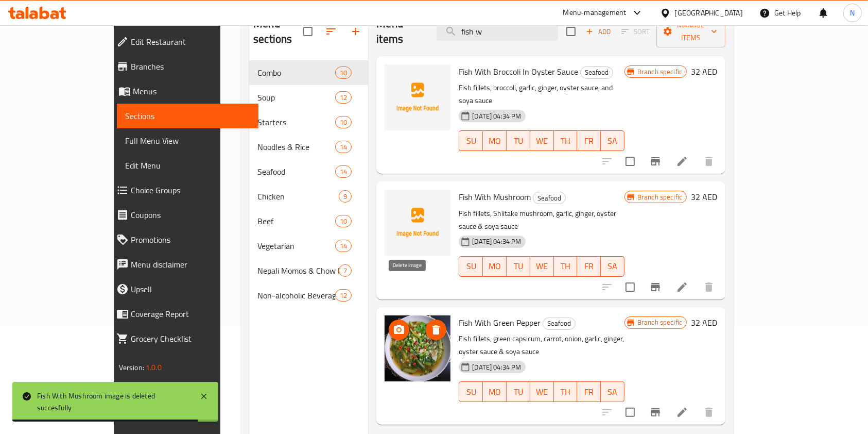  What do you see at coordinates (355, 31) in the screenshot?
I see `button: Add section` at bounding box center [355, 31].